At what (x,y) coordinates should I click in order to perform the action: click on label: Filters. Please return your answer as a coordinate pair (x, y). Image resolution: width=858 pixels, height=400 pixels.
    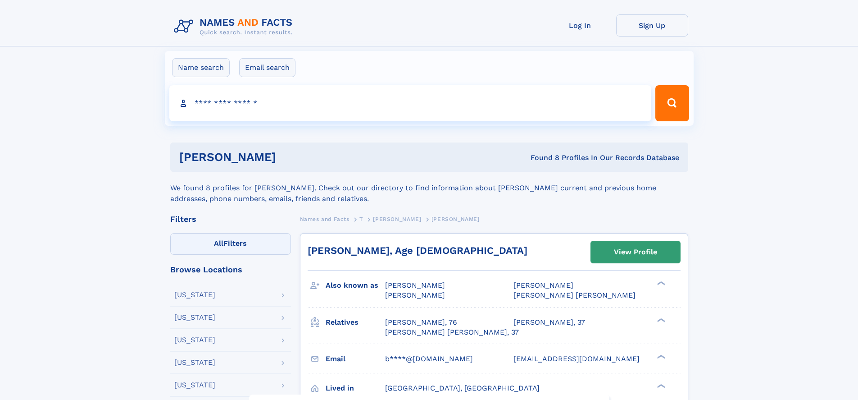
    Looking at the image, I should click on (231, 244).